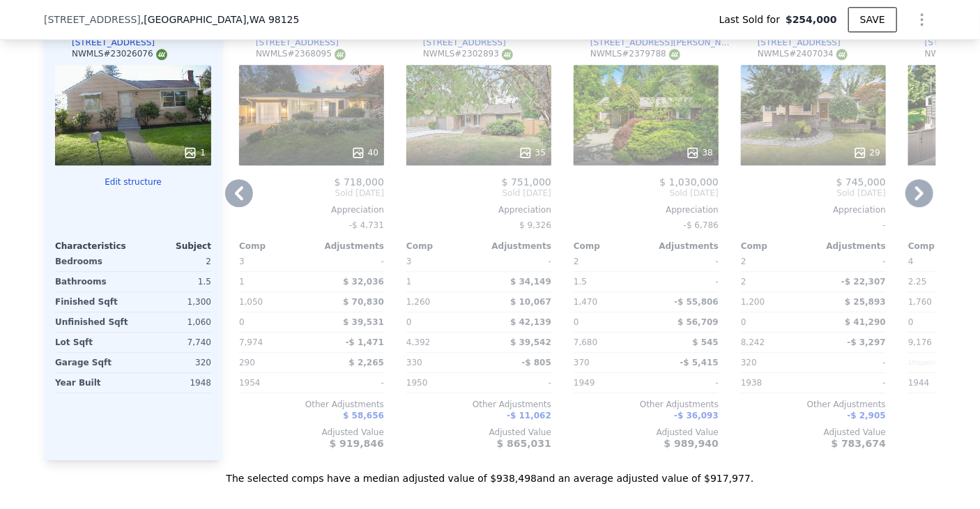 The width and height of the screenshot is (980, 509). Describe the element at coordinates (119, 53) in the screenshot. I see `div: NWMLS # 23026076` at that location.